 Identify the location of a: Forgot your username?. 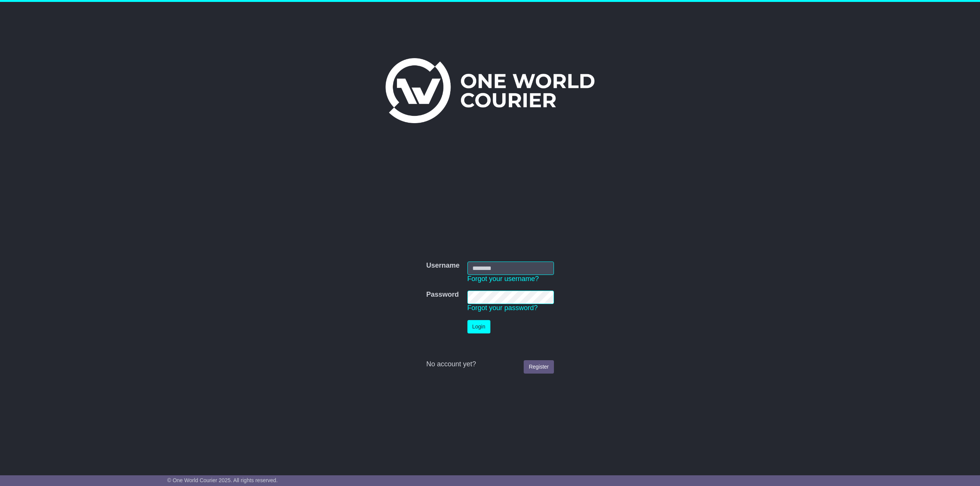
(503, 279).